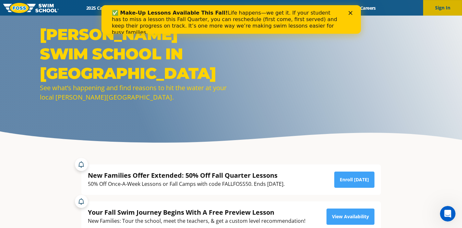 This screenshot has width=462, height=228. What do you see at coordinates (101, 8) in the screenshot?
I see `a: 2025 Calendar` at bounding box center [101, 8].